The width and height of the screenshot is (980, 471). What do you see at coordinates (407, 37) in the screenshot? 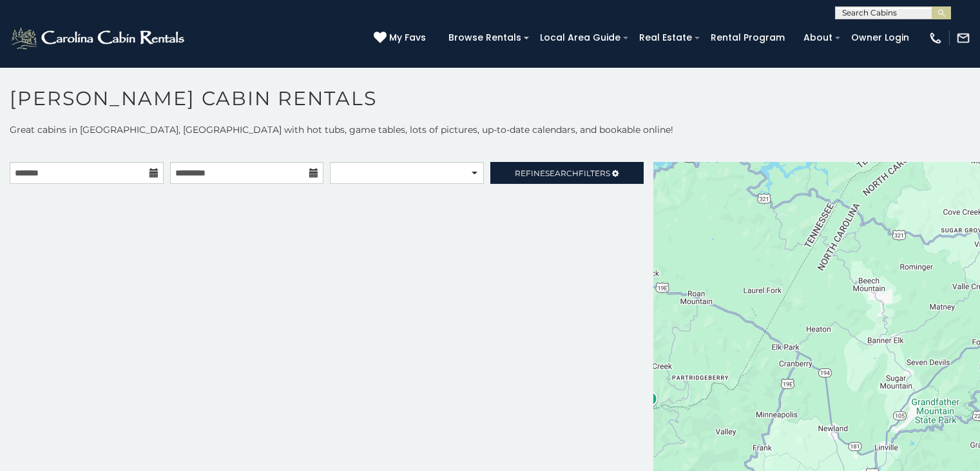
I see `span: My Favs` at bounding box center [407, 37].